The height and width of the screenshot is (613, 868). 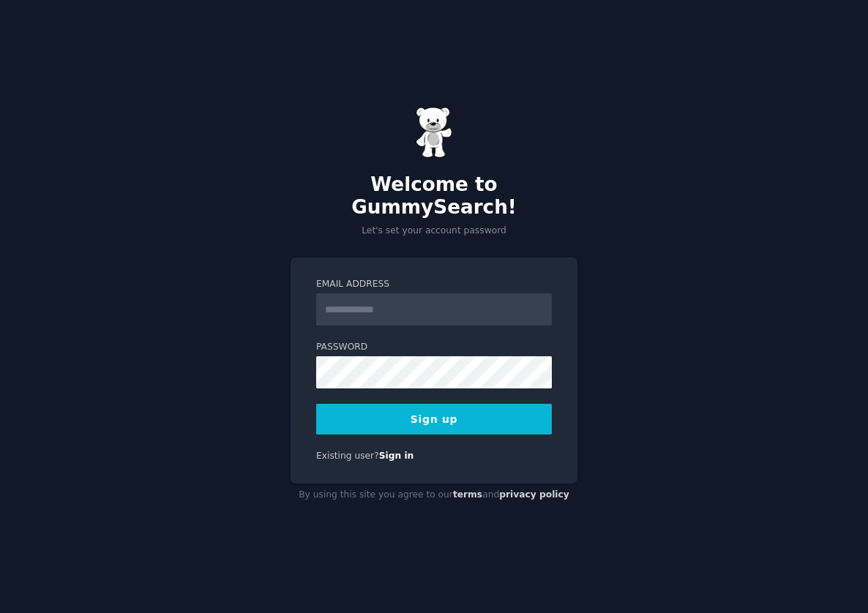 I want to click on a: Sign in, so click(x=397, y=456).